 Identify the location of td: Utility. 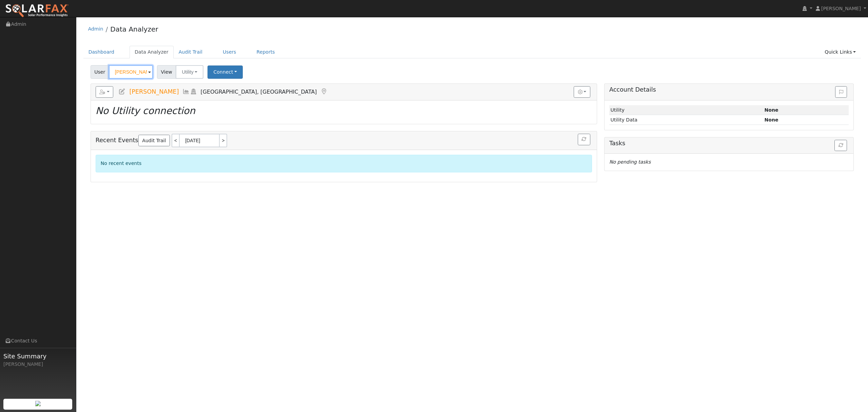
(687, 110).